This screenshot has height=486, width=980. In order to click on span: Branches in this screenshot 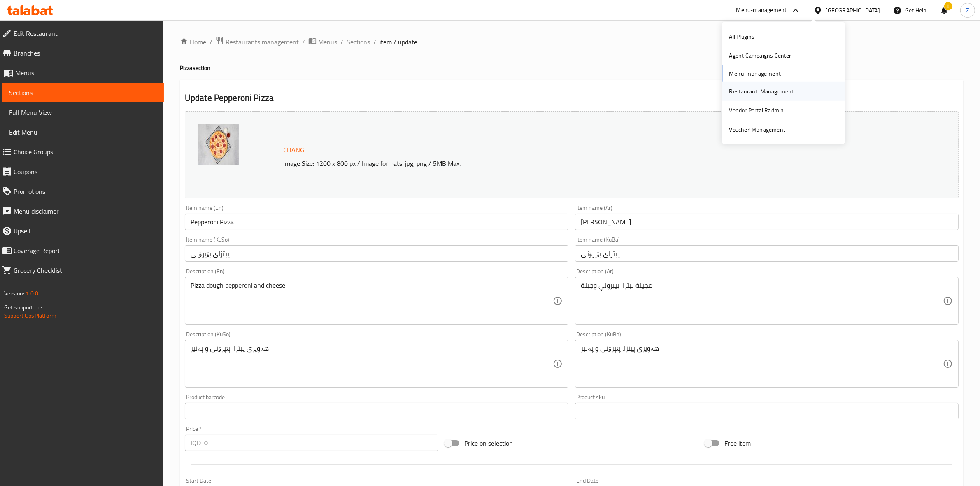, I will do `click(85, 53)`.